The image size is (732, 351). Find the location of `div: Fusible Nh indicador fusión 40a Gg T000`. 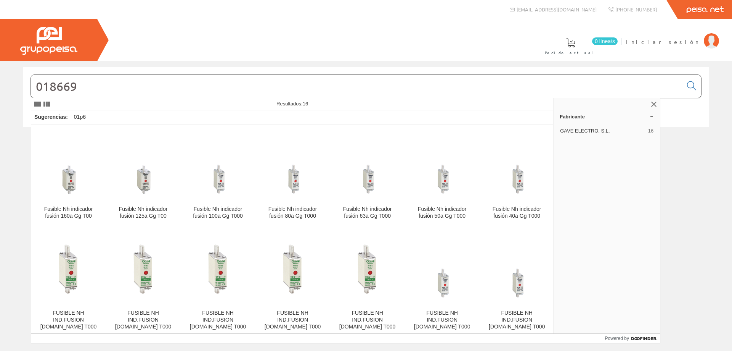

div: Fusible Nh indicador fusión 40a Gg T000 is located at coordinates (517, 212).